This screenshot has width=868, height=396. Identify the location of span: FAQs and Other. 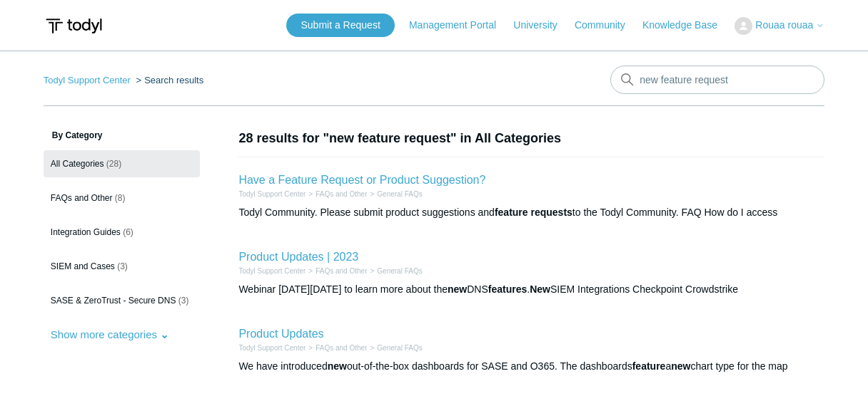
(82, 198).